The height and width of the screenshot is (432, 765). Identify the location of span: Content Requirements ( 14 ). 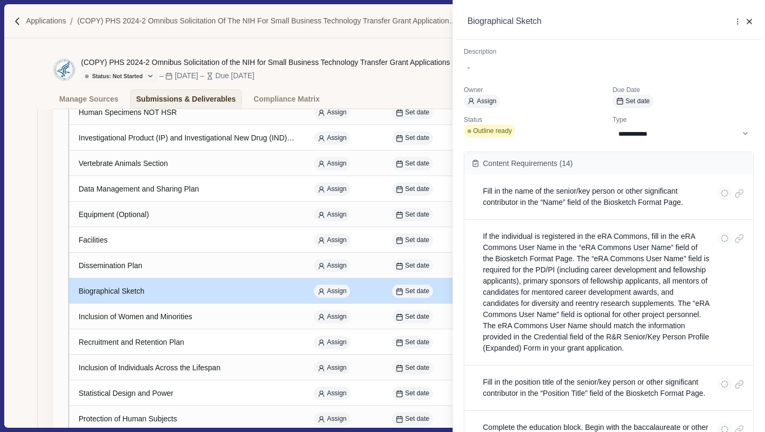
(528, 163).